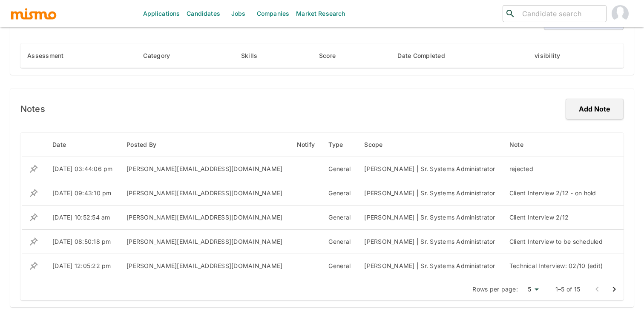 The image size is (644, 314). What do you see at coordinates (82, 145) in the screenshot?
I see `th: Date` at bounding box center [82, 145].